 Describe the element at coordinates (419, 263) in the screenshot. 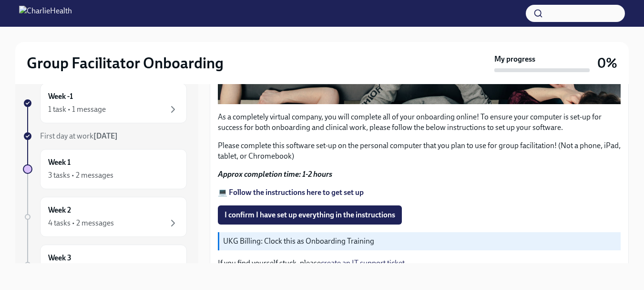

I see `p: If you find yourself stuck, please` at that location.